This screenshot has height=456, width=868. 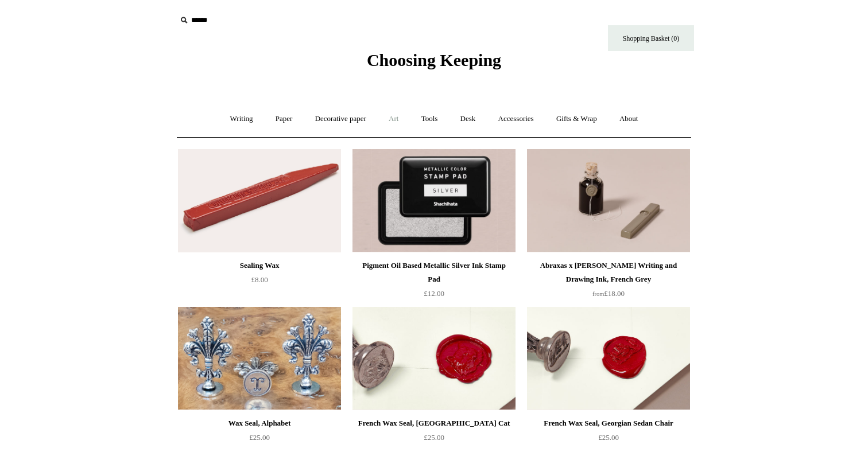 What do you see at coordinates (260, 358) in the screenshot?
I see `a: Wax Seal, Alphabet Wax Seal, Alphabet` at bounding box center [260, 358].